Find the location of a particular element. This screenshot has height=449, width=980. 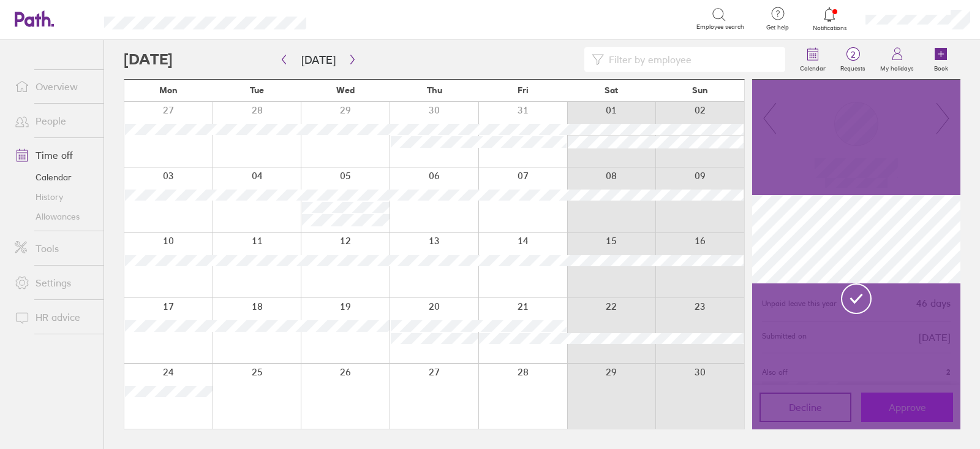

a: Tools is located at coordinates (54, 248).